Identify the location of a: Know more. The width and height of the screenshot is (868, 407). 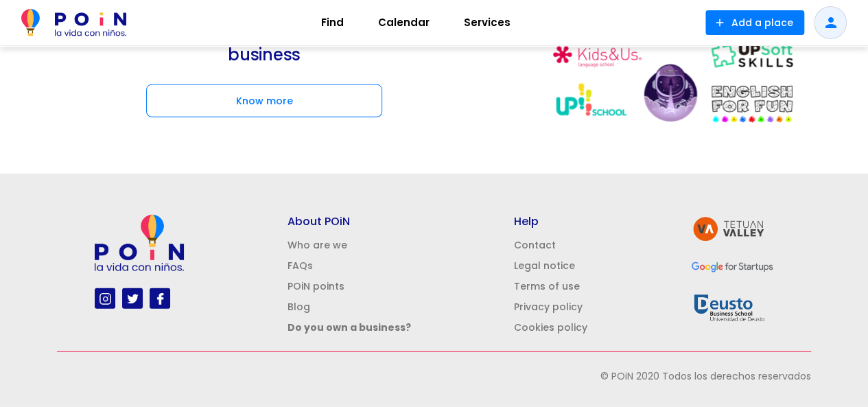
(264, 100).